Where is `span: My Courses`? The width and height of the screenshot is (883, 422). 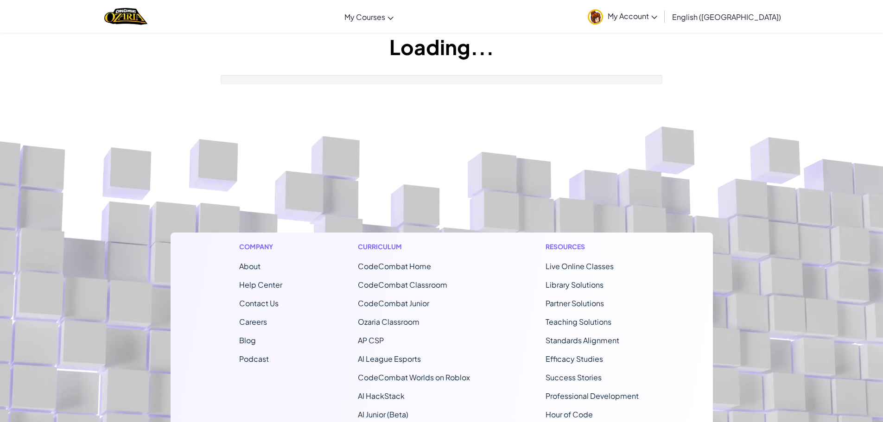
span: My Courses is located at coordinates (365, 17).